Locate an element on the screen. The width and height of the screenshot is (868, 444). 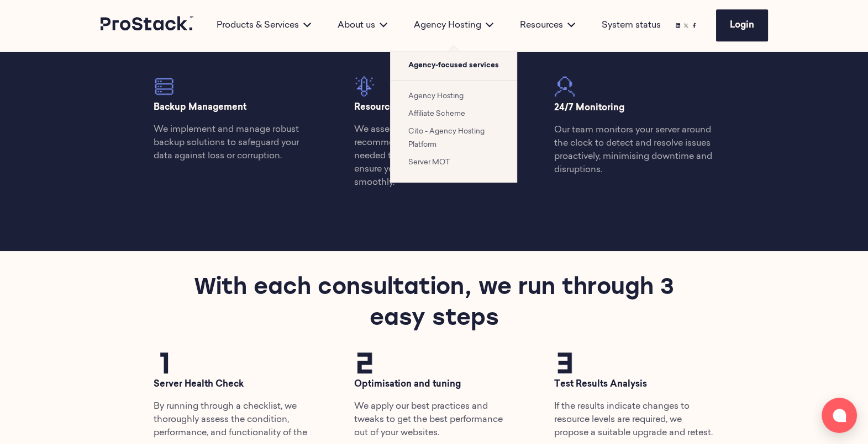
p: Optimisation and tuning is located at coordinates (434, 385).